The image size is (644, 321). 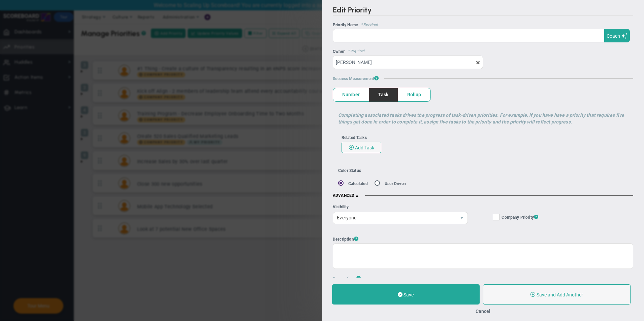 I want to click on span: Save, so click(x=409, y=295).